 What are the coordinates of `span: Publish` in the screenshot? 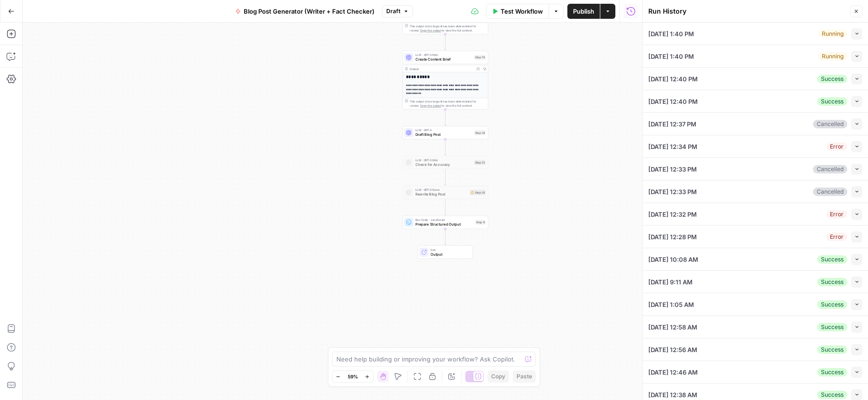 It's located at (583, 11).